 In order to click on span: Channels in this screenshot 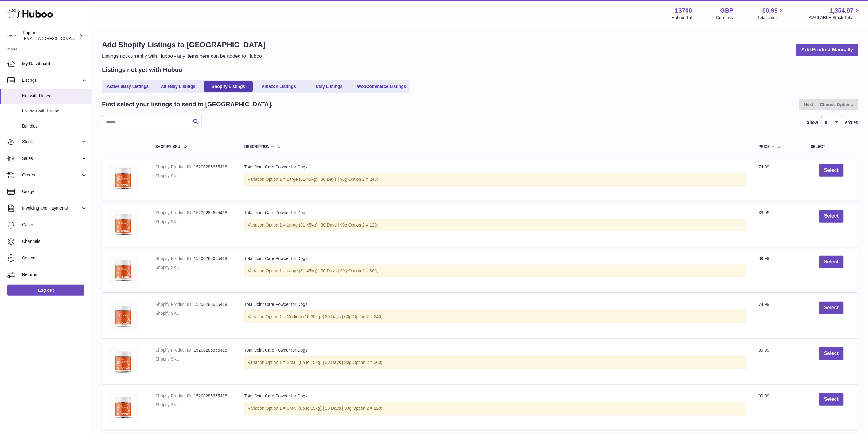, I will do `click(55, 241)`.